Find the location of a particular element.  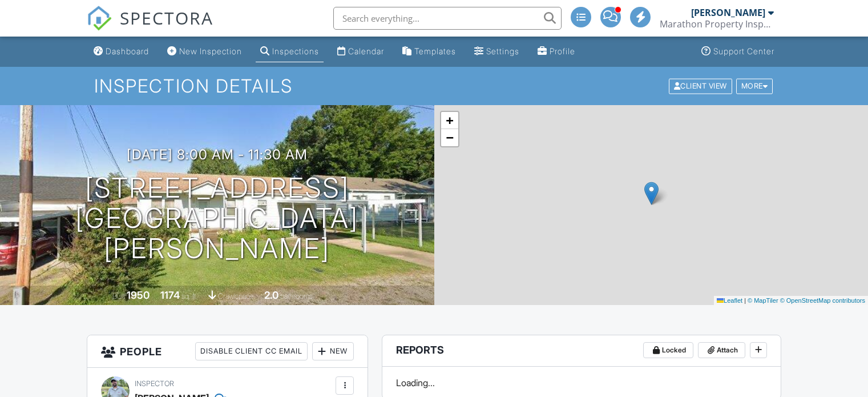

div: Support Center is located at coordinates (743, 51).